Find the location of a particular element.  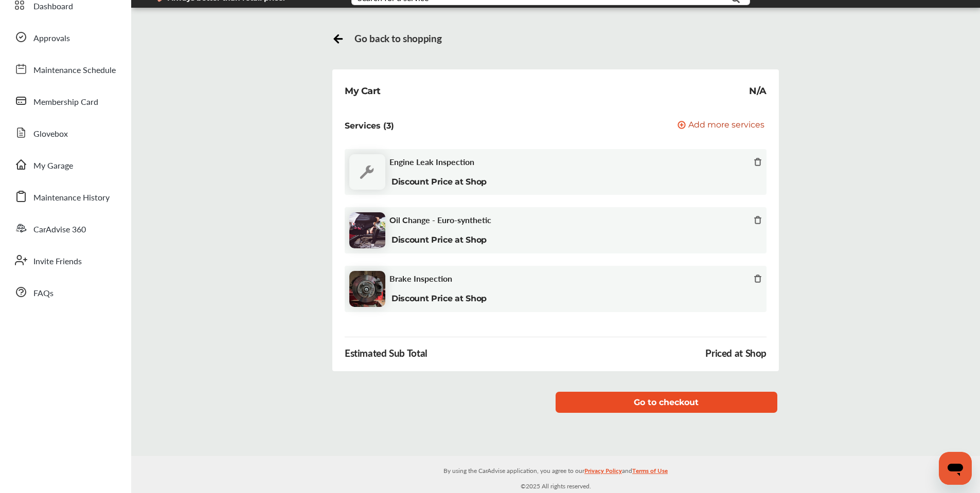

span: FAQs is located at coordinates (43, 293).